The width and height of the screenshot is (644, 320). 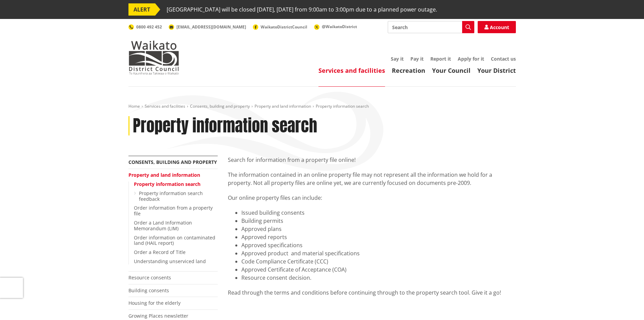 What do you see at coordinates (154, 58) in the screenshot?
I see `img: Waikato District Council - Te Kaunihera aa Takiwaa o Waikato` at bounding box center [154, 58].